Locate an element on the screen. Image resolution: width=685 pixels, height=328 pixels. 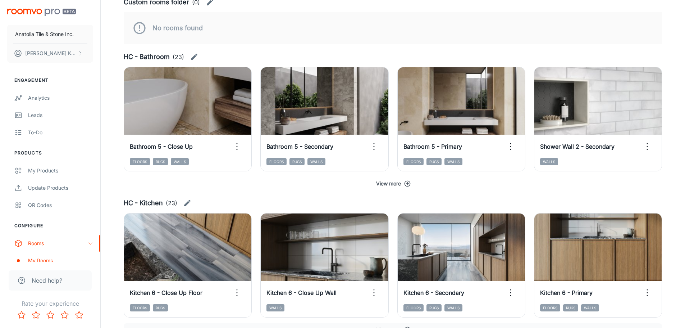
img: Roomvo PRO Beta is located at coordinates (41, 12).